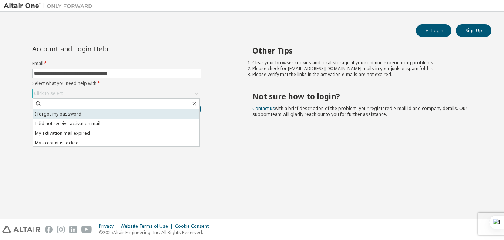  Describe the element at coordinates (263, 108) in the screenshot. I see `a: Contact us` at that location.